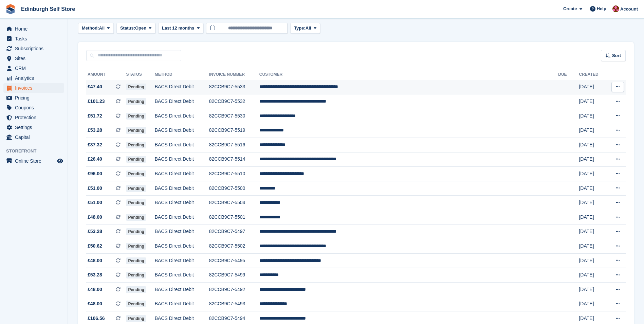  Describe the element at coordinates (90, 28) in the screenshot. I see `span: Method:` at that location.